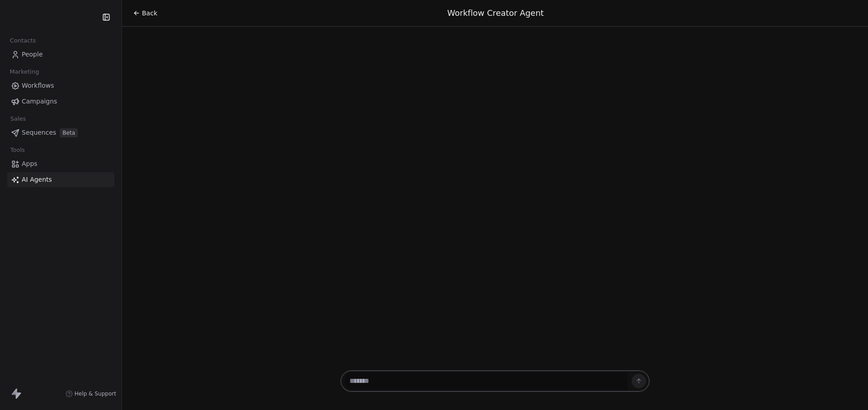 This screenshot has height=410, width=868. Describe the element at coordinates (61, 102) in the screenshot. I see `a: Campaigns` at that location.